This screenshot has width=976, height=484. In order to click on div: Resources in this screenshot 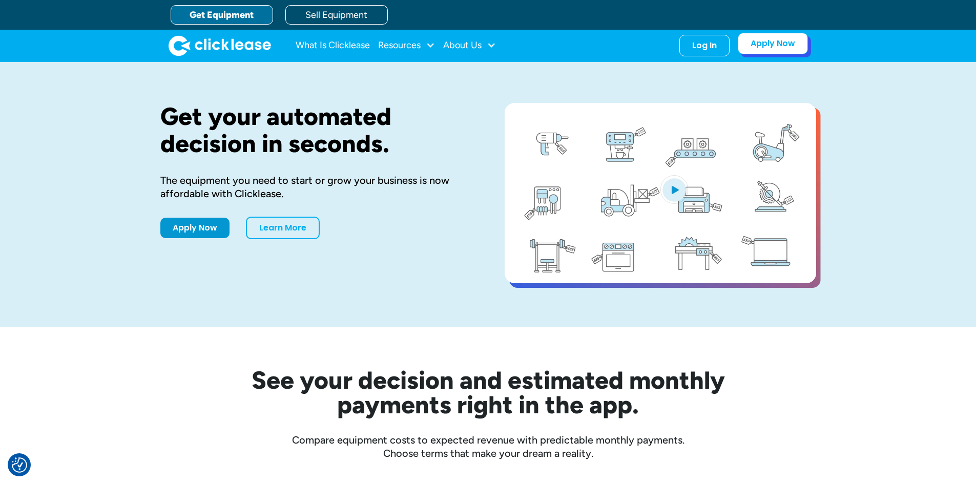, I will do `click(406, 46)`.